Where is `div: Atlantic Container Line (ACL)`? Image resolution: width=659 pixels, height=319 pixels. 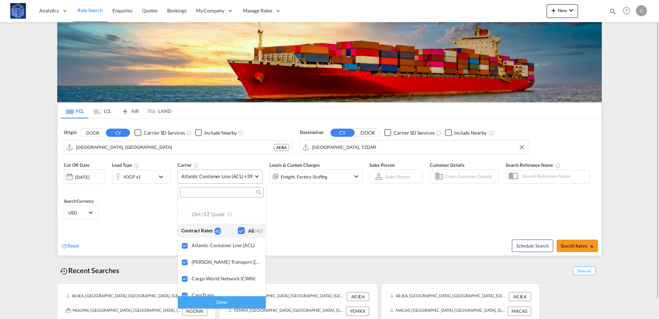
div: Atlantic Container Line (ACL) is located at coordinates (226, 245).